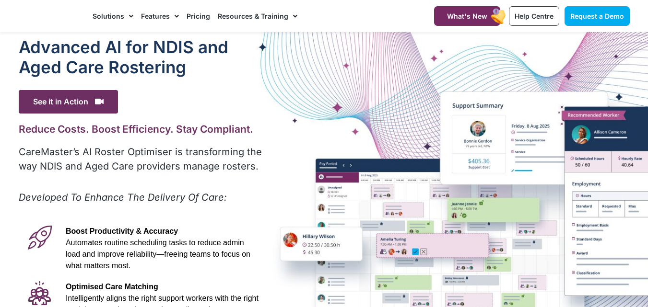 This screenshot has width=648, height=307. Describe the element at coordinates (141, 159) in the screenshot. I see `p: CareMaster’s AI Roster Optimiser is transforming the way NDIS and Aged Care providers manage rost...` at that location.